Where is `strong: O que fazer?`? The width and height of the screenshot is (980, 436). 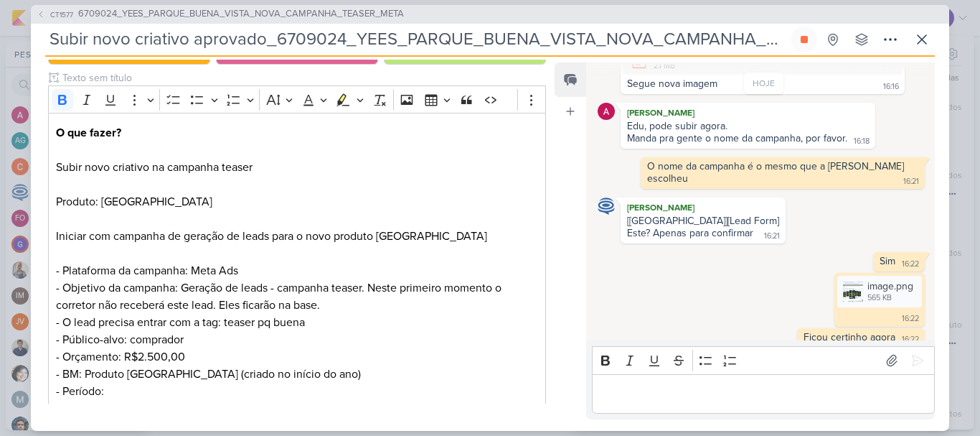
strong: O que fazer? is located at coordinates (89, 133).